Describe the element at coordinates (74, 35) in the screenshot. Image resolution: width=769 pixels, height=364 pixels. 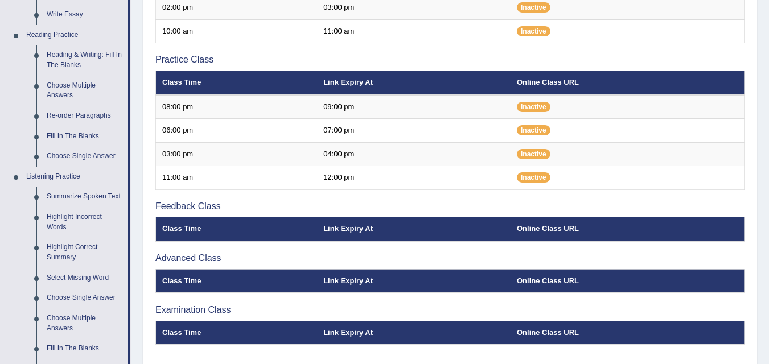
I see `a: Reading Practice` at that location.